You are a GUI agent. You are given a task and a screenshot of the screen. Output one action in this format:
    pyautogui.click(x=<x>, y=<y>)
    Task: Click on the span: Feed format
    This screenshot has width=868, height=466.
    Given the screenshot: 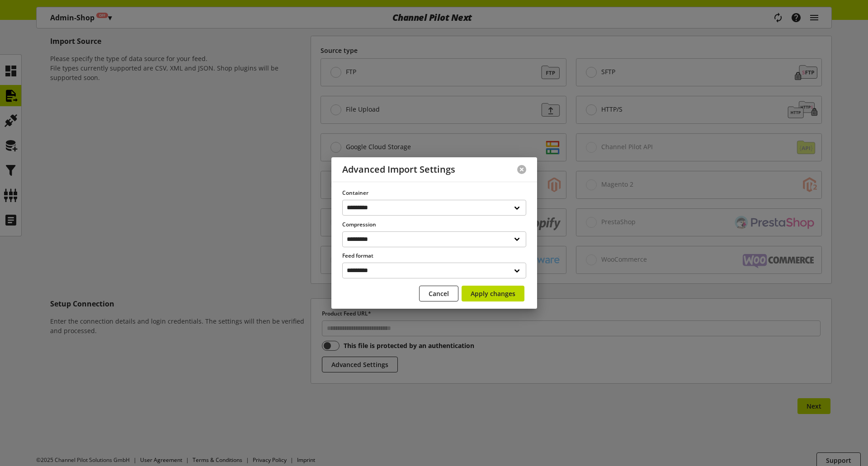 What is the action you would take?
    pyautogui.click(x=358, y=255)
    